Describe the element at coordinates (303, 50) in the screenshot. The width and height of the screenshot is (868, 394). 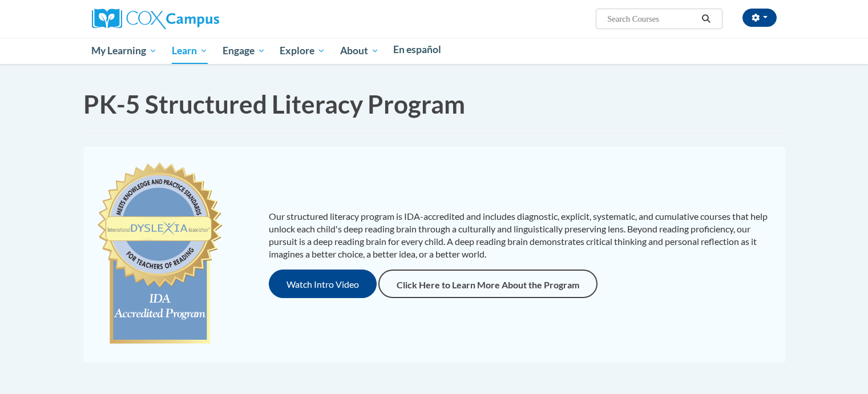
I see `span: Explore` at that location.